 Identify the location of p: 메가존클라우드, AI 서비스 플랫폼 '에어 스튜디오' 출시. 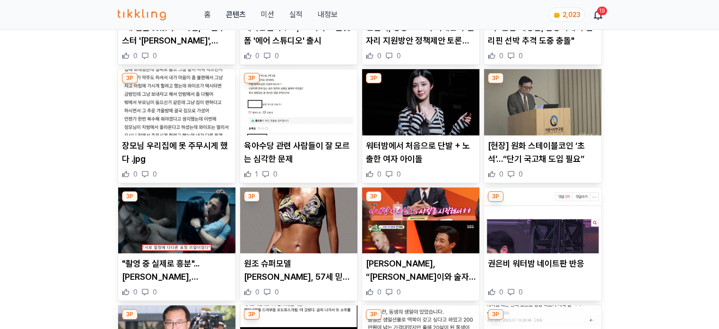
(299, 34).